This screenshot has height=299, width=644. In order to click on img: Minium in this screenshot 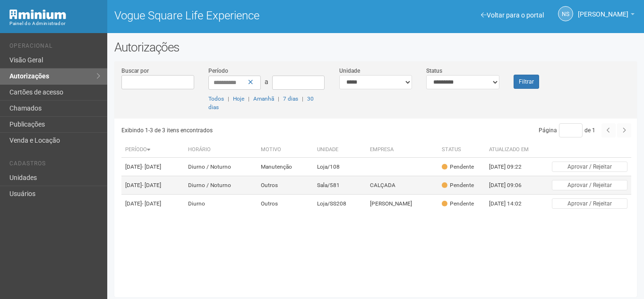, I will do `click(38, 14)`.